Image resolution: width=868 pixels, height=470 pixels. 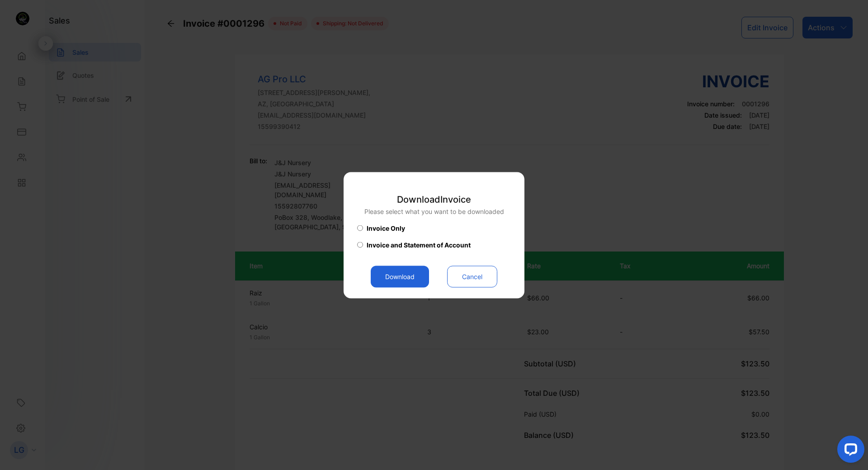 I want to click on p: Please select what you want to be downloaded, so click(x=434, y=211).